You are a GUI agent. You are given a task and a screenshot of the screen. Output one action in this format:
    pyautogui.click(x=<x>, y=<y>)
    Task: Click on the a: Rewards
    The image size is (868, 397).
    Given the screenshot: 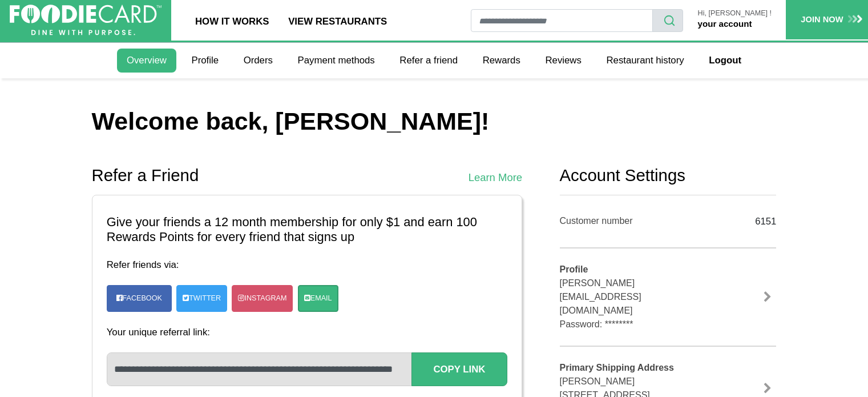 What is the action you would take?
    pyautogui.click(x=501, y=61)
    